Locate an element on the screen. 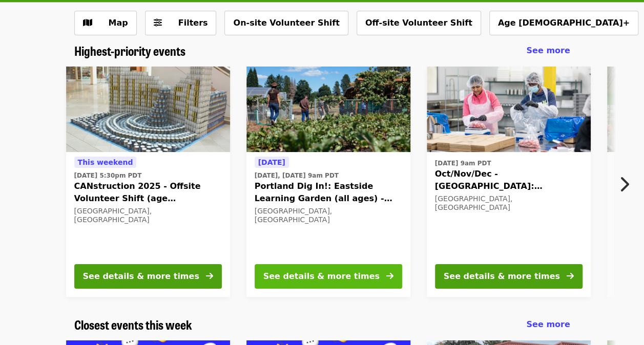  a: See details for "Portland Dig In!: Eastside Learning Garden (all ages) - Aug/Sept/Oct" is located at coordinates (328, 182).